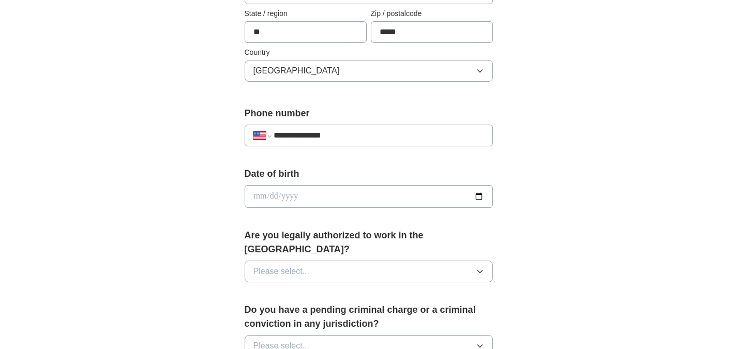  Describe the element at coordinates (369, 174) in the screenshot. I see `label: Date of birth` at that location.